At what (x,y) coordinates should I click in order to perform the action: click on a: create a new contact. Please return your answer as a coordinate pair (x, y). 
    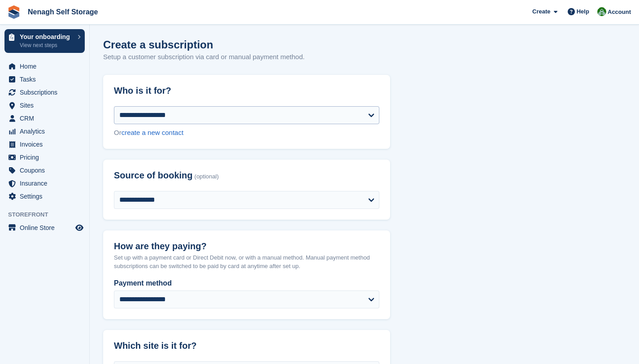
    Looking at the image, I should click on (152, 132).